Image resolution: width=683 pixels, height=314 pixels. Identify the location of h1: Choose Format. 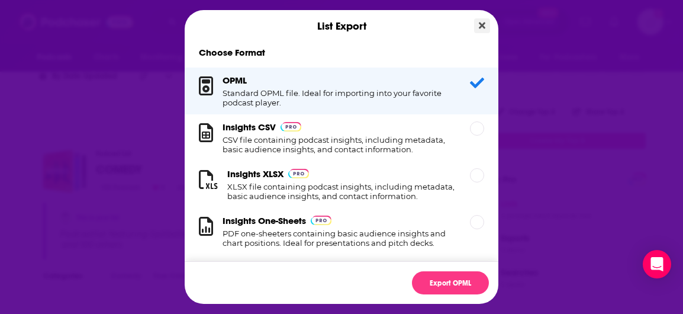
(342, 52).